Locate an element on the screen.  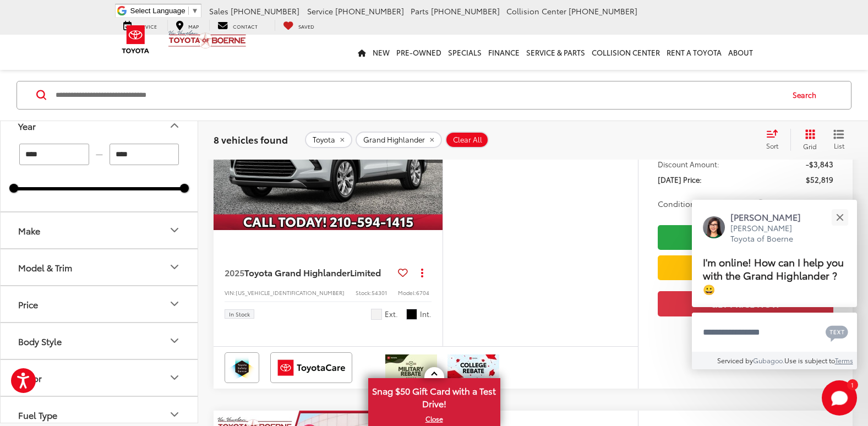
button: Chat with SMS is located at coordinates (837, 332).